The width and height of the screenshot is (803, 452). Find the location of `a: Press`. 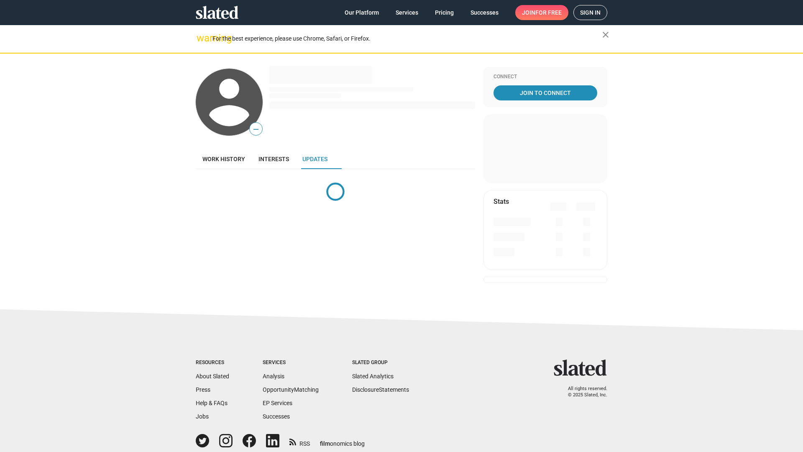

a: Press is located at coordinates (203, 390).